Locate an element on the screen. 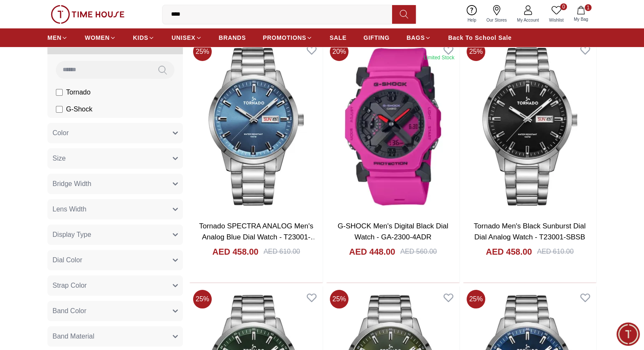  img: Tornado SPECTRA ANALOG Men's Analog Blue Dial Watch - T23001-SBSL is located at coordinates (256, 126).